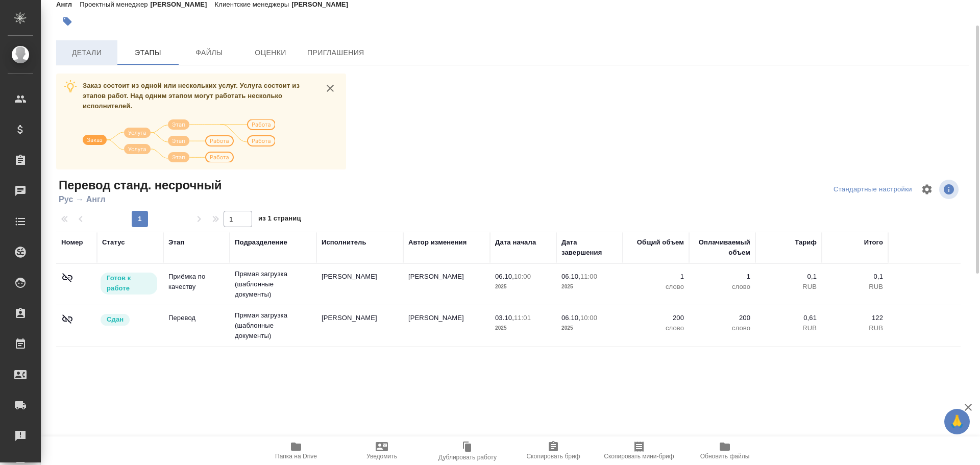  Describe the element at coordinates (553, 457) in the screenshot. I see `span: Скопировать бриф` at that location.